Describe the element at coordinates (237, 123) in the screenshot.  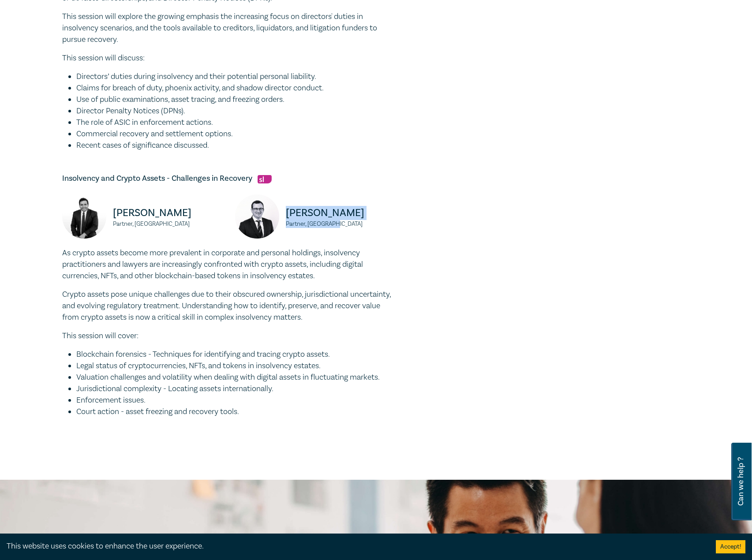
I see `li: The role of ASIC in enforcement actions.` at that location.